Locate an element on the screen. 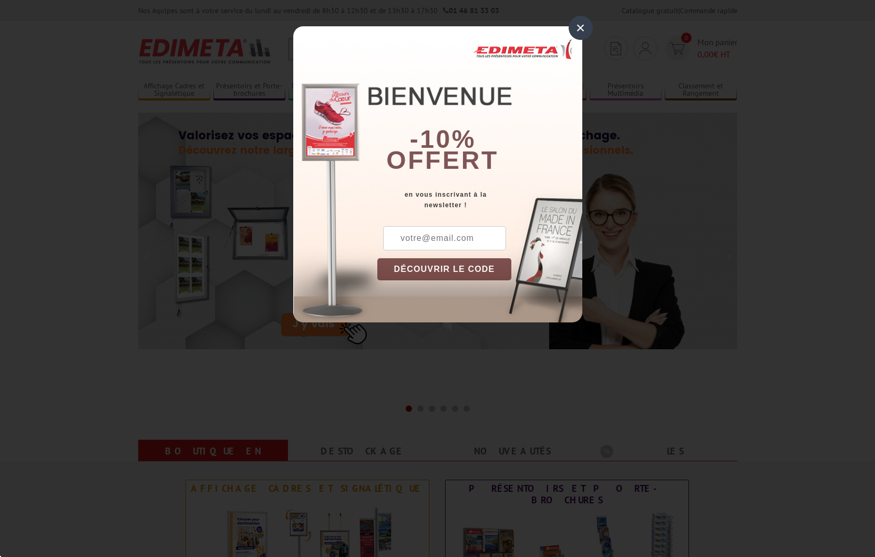 The width and height of the screenshot is (875, 557). input: votre@email.com is located at coordinates (445, 238).